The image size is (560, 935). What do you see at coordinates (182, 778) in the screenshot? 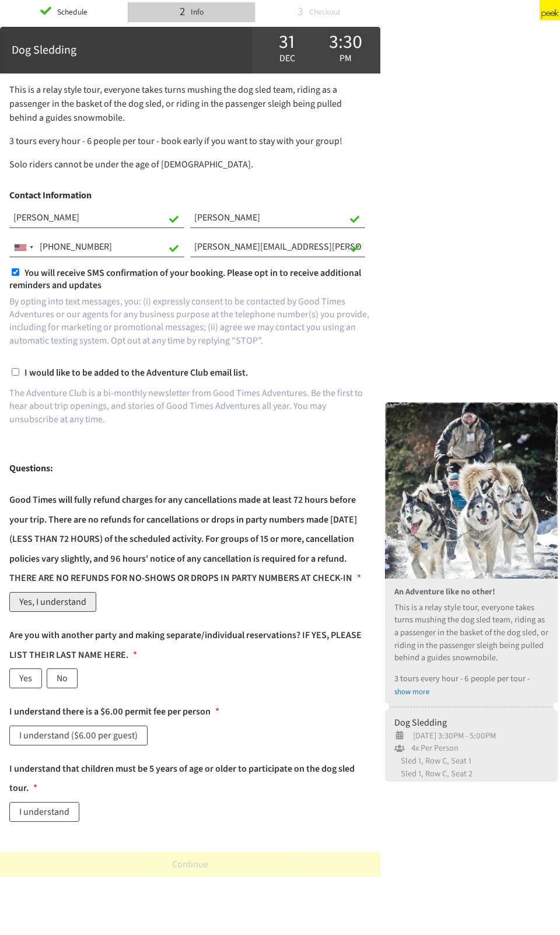
I see `p: I understand that children must be 5 years of age or older to participate on the dog sled tour.` at bounding box center [182, 778].